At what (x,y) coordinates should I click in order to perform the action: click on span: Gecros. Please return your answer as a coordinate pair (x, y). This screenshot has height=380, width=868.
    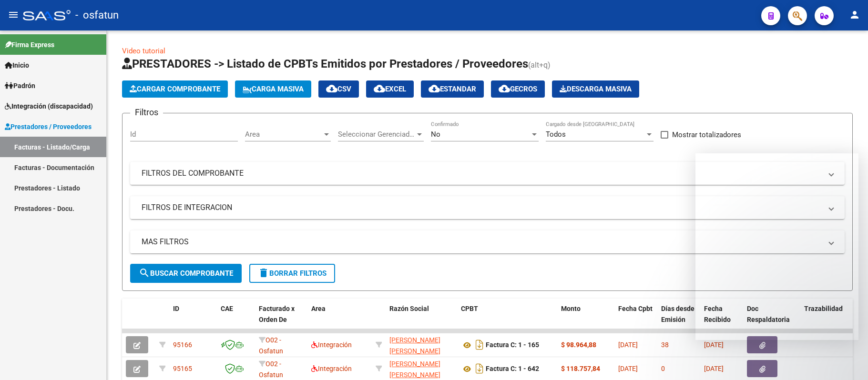
    Looking at the image, I should click on (517, 89).